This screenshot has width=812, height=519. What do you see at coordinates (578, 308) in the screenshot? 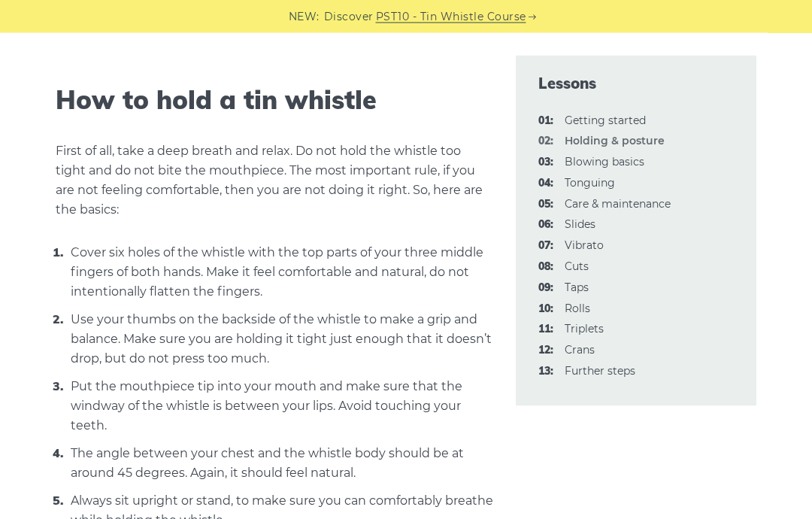
I see `a: 10:Rolls` at bounding box center [578, 308].